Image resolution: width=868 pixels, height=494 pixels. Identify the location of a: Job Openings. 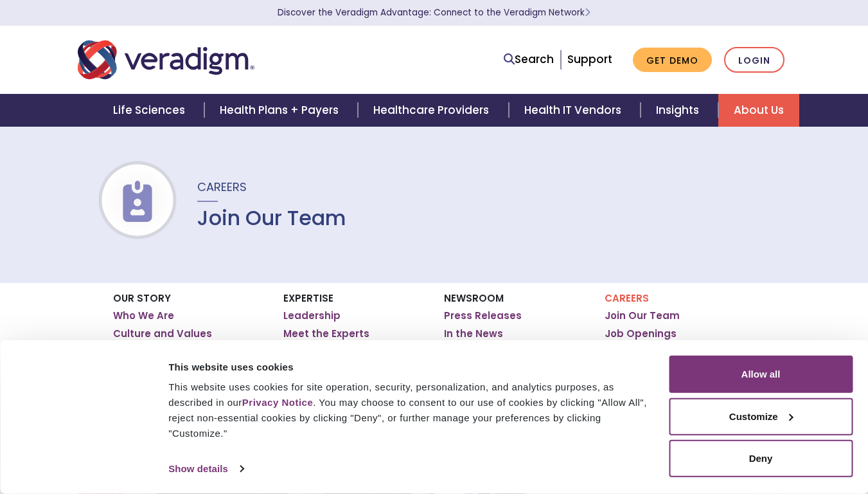
(640, 333).